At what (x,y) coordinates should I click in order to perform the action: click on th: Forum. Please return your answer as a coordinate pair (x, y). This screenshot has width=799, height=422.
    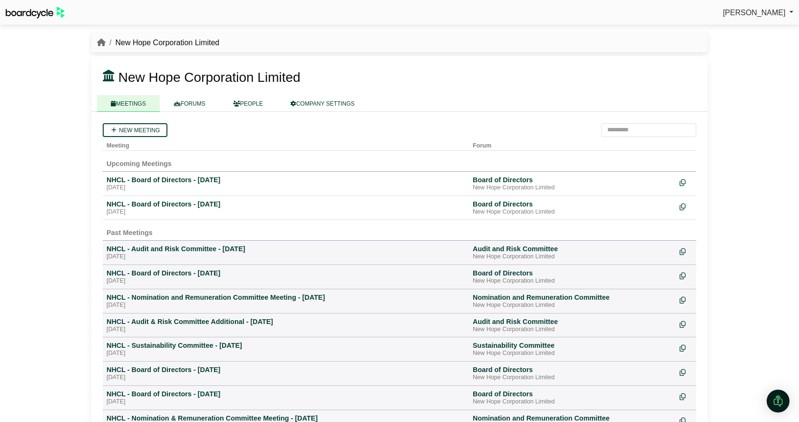
    Looking at the image, I should click on (572, 144).